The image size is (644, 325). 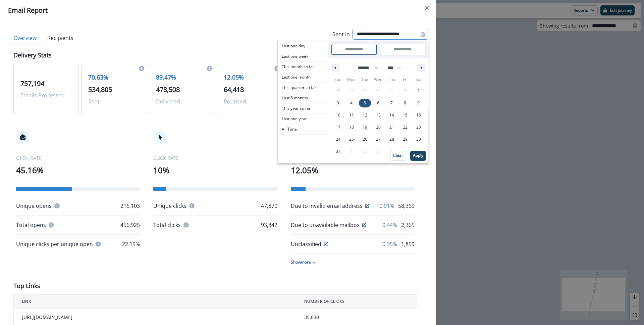 I want to click on span: 5, so click(x=365, y=103).